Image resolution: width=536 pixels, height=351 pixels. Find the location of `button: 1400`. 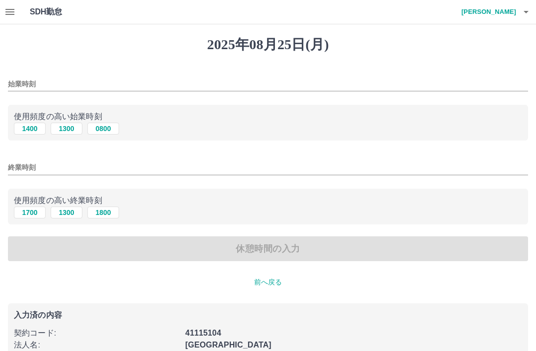

button: 1400 is located at coordinates (30, 129).